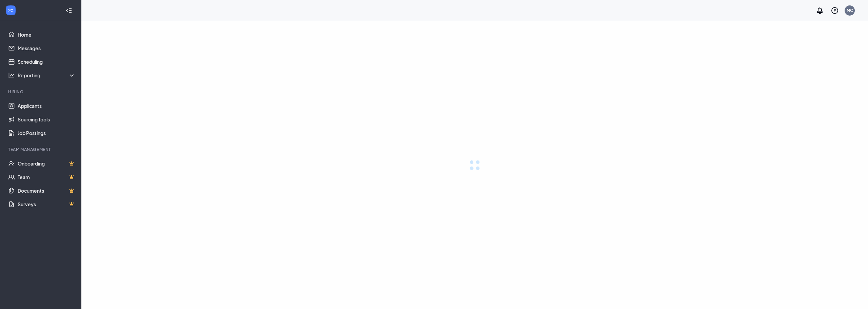 The image size is (868, 309). Describe the element at coordinates (41, 92) in the screenshot. I see `div: Hiring` at that location.